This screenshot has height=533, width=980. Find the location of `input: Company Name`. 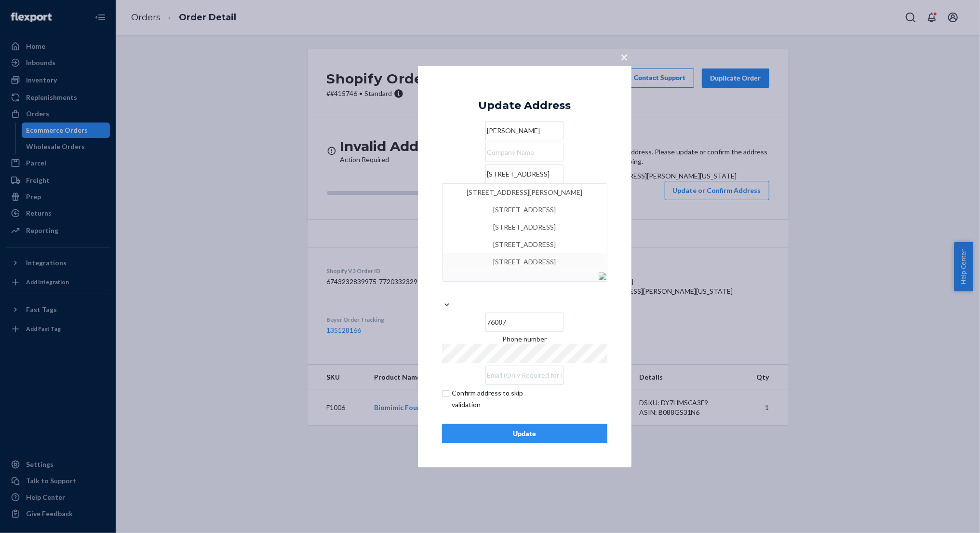

input: Company Name is located at coordinates (524, 152).